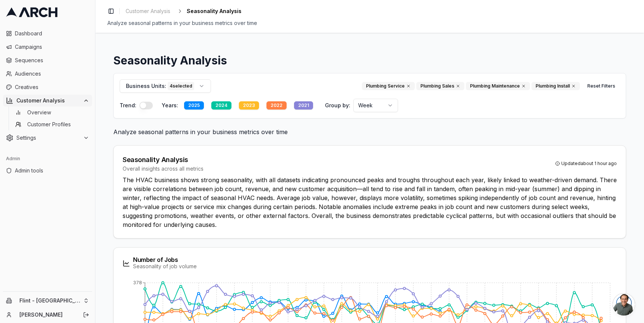  Describe the element at coordinates (249, 105) in the screenshot. I see `button: Toggle year 2023` at that location.